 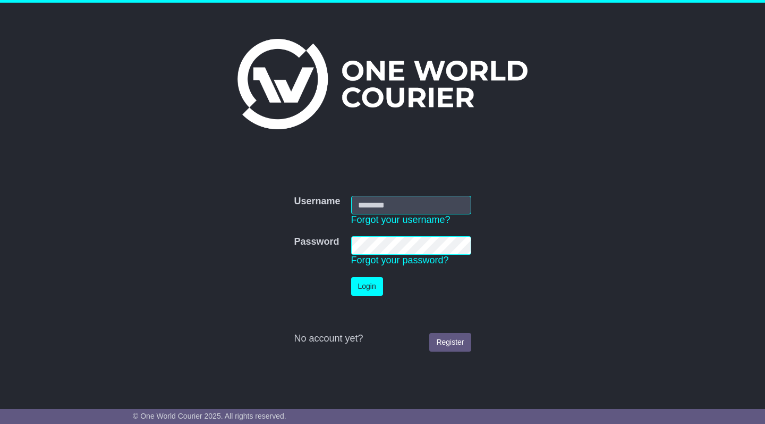 I want to click on img: One World, so click(x=383, y=84).